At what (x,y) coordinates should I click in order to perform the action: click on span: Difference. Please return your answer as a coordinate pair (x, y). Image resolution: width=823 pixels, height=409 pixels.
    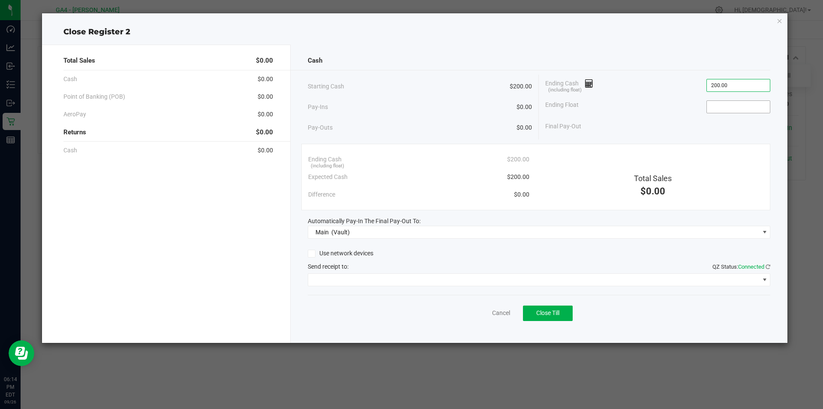
    Looking at the image, I should click on (322, 194).